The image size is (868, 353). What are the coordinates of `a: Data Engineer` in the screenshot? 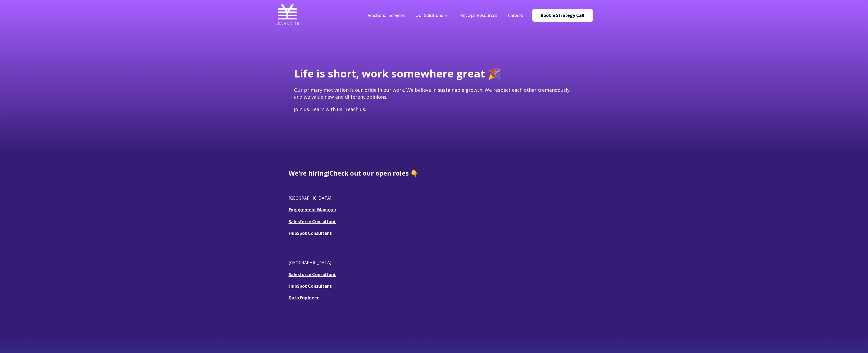 It's located at (304, 298).